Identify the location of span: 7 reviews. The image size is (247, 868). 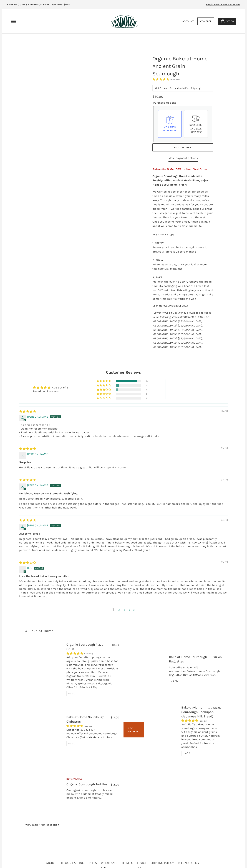
(89, 653).